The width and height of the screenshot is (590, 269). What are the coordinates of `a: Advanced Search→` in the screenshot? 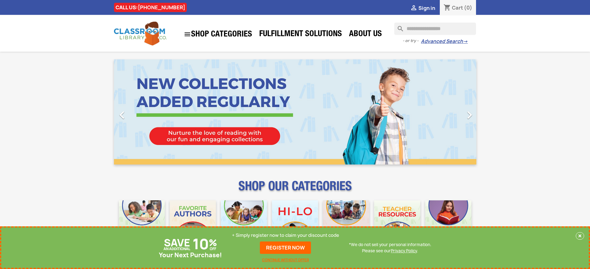 It's located at (444, 42).